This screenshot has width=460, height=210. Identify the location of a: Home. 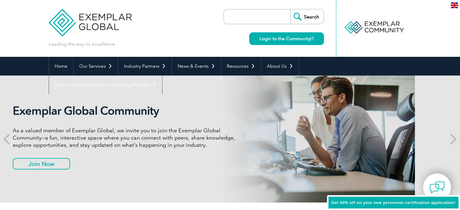
(61, 66).